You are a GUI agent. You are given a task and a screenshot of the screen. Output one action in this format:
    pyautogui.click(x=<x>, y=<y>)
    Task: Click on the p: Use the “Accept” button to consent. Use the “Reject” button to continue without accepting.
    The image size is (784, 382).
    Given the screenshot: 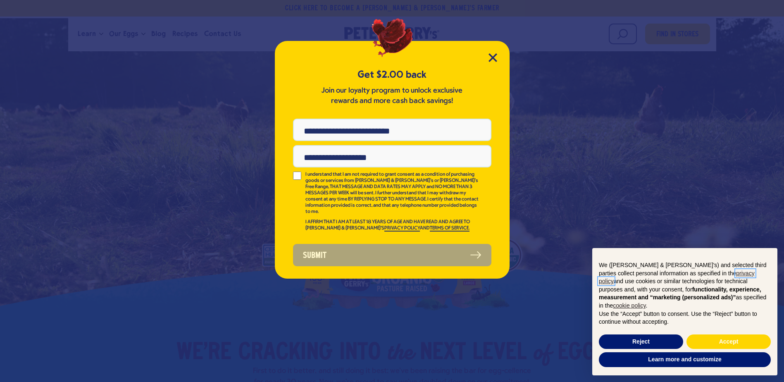 What is the action you would take?
    pyautogui.click(x=685, y=318)
    